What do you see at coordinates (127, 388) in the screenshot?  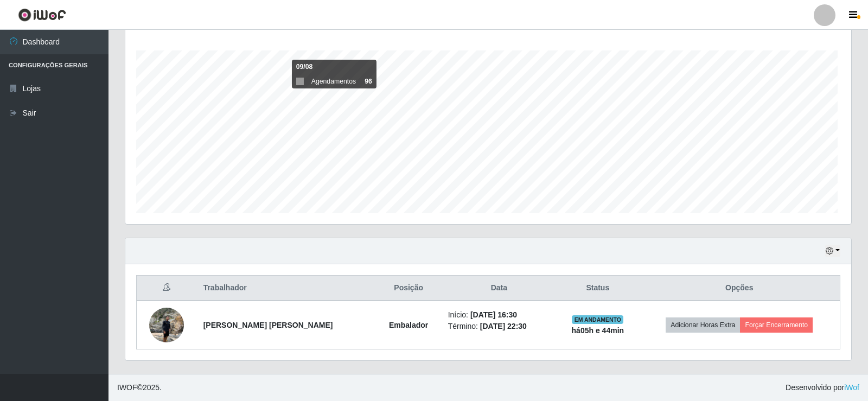 I see `span: IWOF` at bounding box center [127, 388].